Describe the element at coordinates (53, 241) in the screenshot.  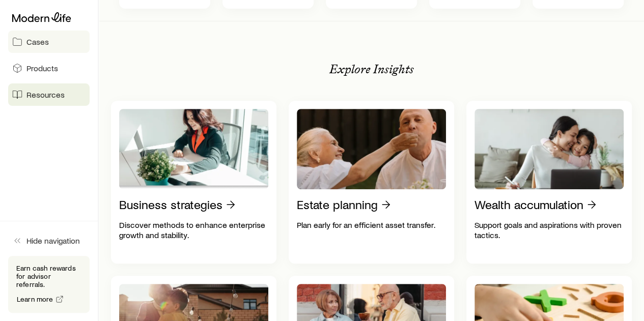
I see `span: Hide navigation` at that location.